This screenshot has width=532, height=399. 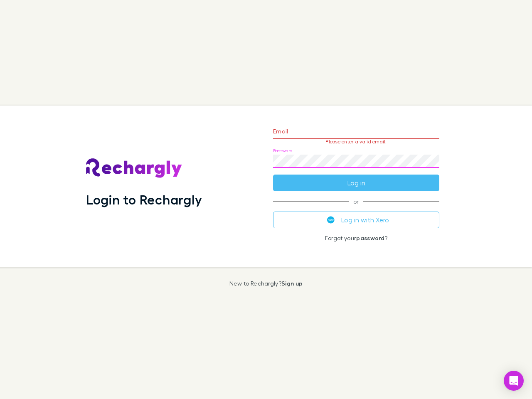 I want to click on img: Rechargly's Logo, so click(x=135, y=168).